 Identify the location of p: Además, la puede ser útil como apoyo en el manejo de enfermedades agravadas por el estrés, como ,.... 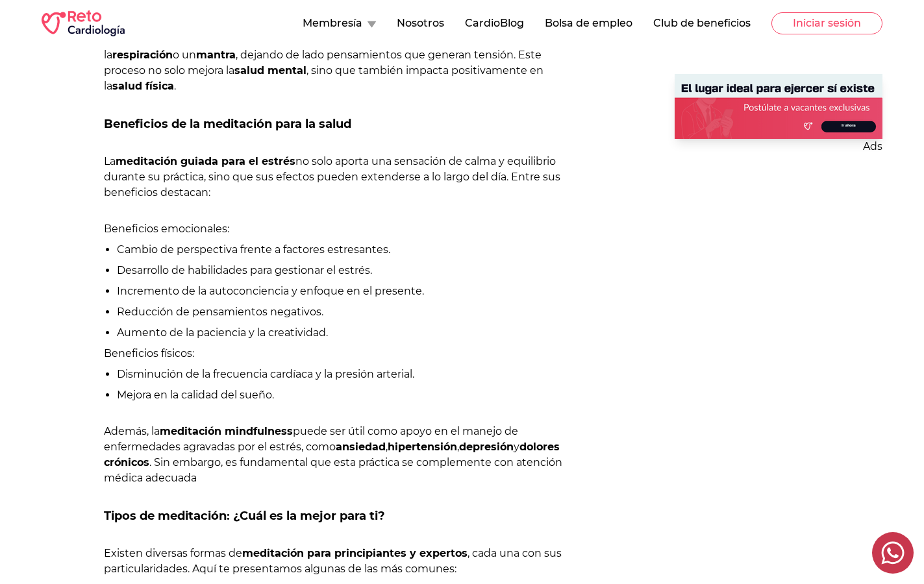
(342, 455).